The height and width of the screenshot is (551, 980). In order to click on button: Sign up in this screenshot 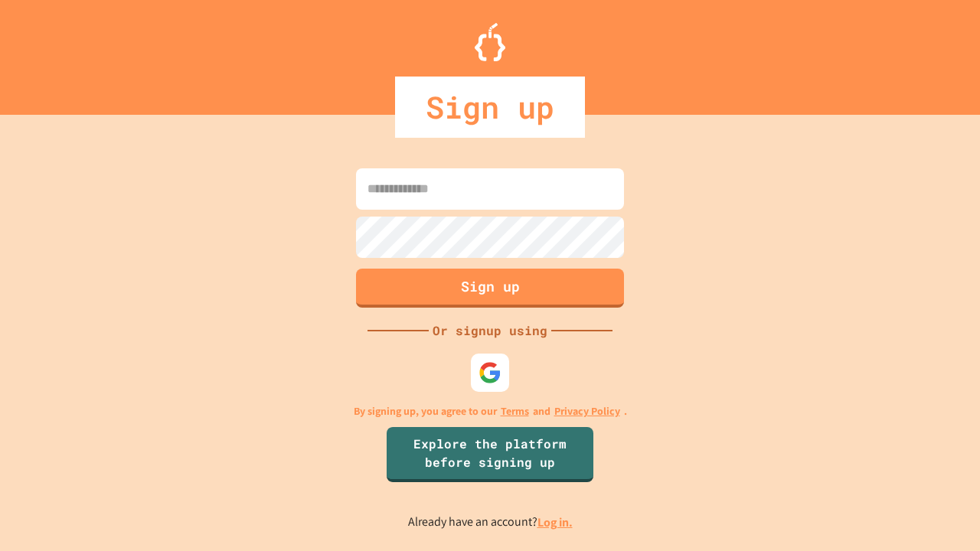, I will do `click(490, 288)`.